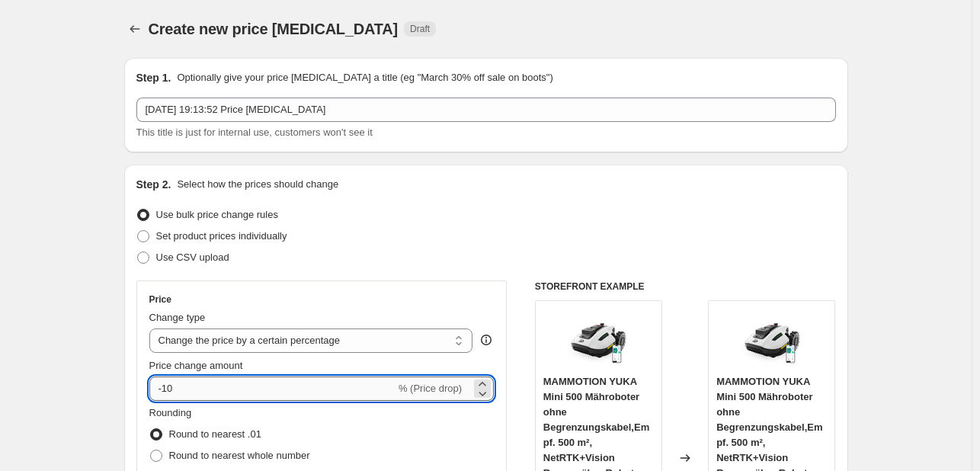  Describe the element at coordinates (420, 29) in the screenshot. I see `span: Draft` at that location.